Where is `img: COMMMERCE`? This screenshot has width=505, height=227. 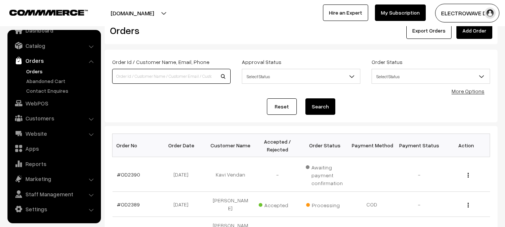 img: COMMMERCE is located at coordinates (49, 12).